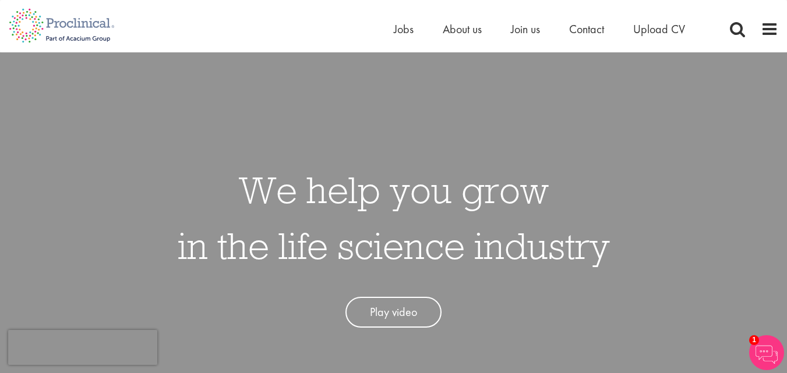 This screenshot has height=373, width=787. I want to click on h1: We help you grow in the life science industry, so click(394, 218).